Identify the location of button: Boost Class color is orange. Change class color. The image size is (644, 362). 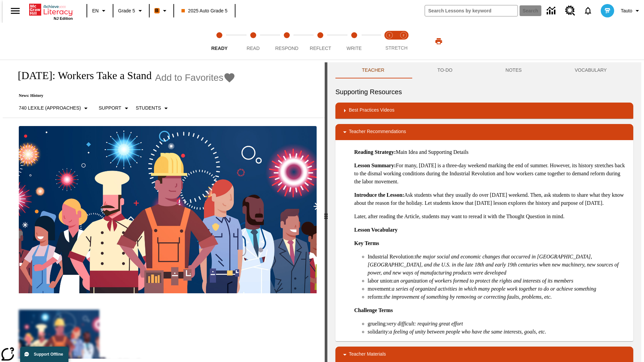
(162, 11).